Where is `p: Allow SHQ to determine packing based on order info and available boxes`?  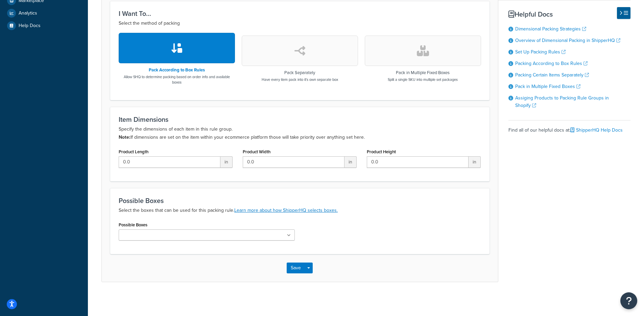
p: Allow SHQ to determine packing based on order info and available boxes is located at coordinates (177, 79).